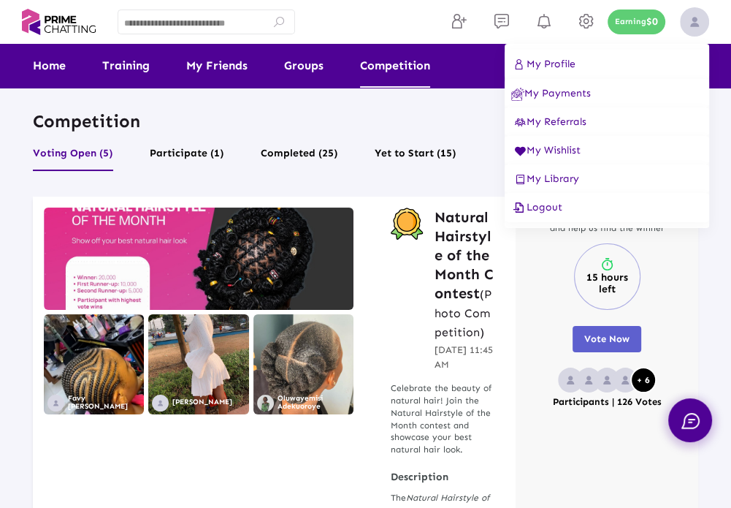  Describe the element at coordinates (607, 150) in the screenshot. I see `button: My Wishlist` at that location.